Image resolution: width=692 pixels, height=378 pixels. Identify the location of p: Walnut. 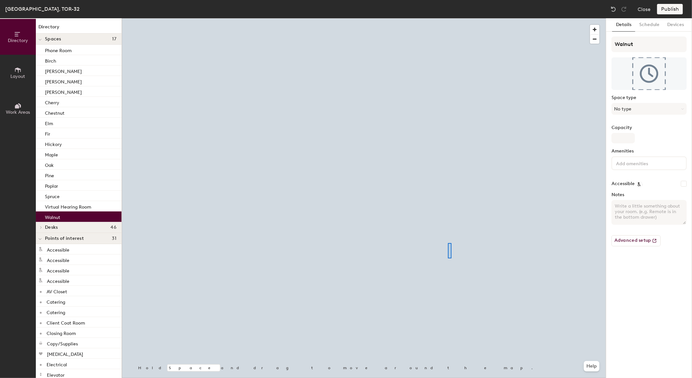
(52, 216).